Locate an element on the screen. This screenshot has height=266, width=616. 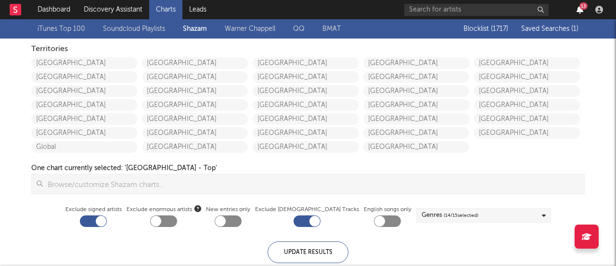
div: Update Results is located at coordinates (308, 252).